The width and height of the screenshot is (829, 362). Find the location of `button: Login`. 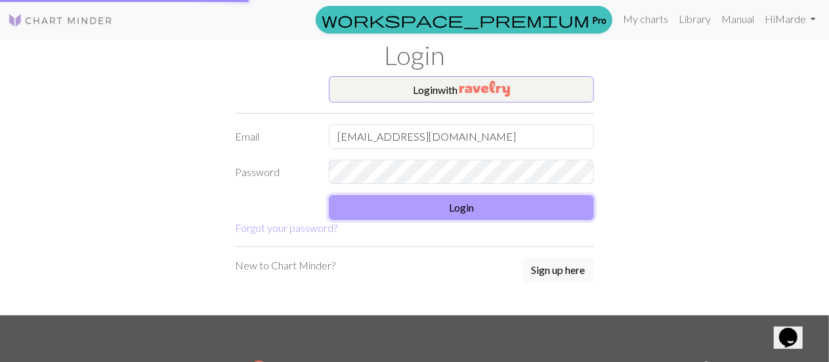

button: Login is located at coordinates (462, 207).